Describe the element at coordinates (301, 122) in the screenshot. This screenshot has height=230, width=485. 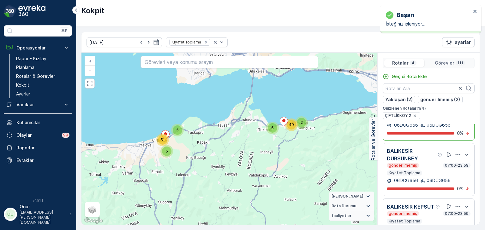
I see `span: 2` at that location.